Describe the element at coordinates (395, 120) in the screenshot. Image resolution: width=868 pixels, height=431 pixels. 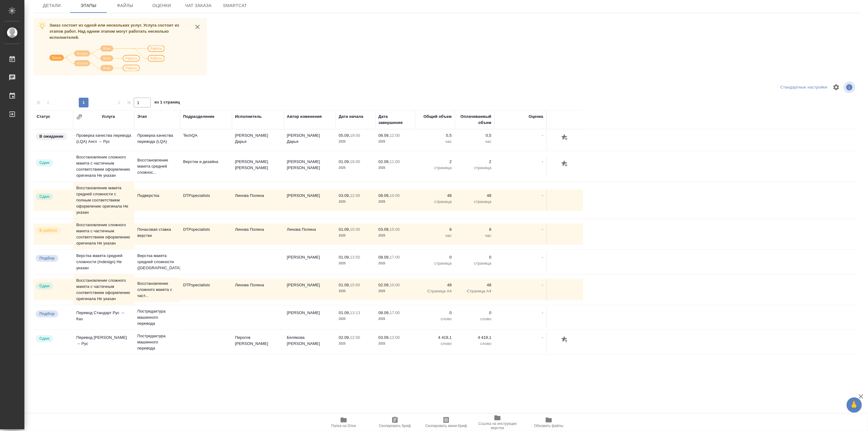
I see `div: Дата завершения` at that location.